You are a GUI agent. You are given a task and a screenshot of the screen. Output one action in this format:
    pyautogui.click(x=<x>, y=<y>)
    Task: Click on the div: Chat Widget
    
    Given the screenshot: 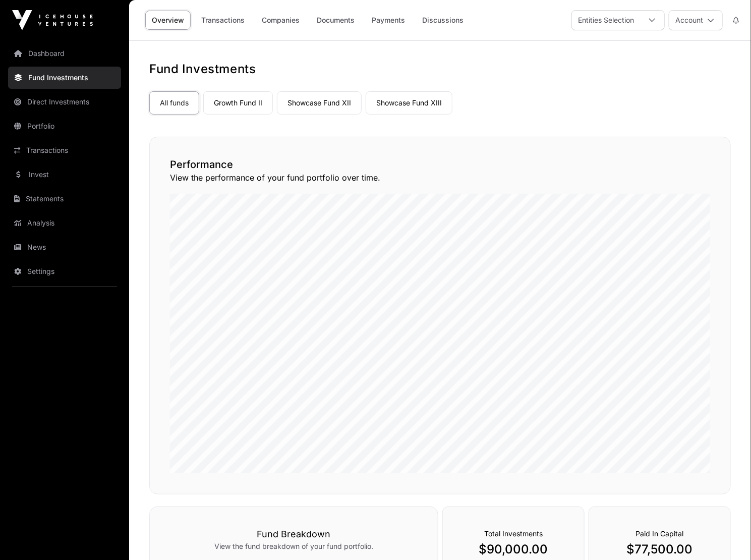 What is the action you would take?
    pyautogui.click(x=726, y=536)
    